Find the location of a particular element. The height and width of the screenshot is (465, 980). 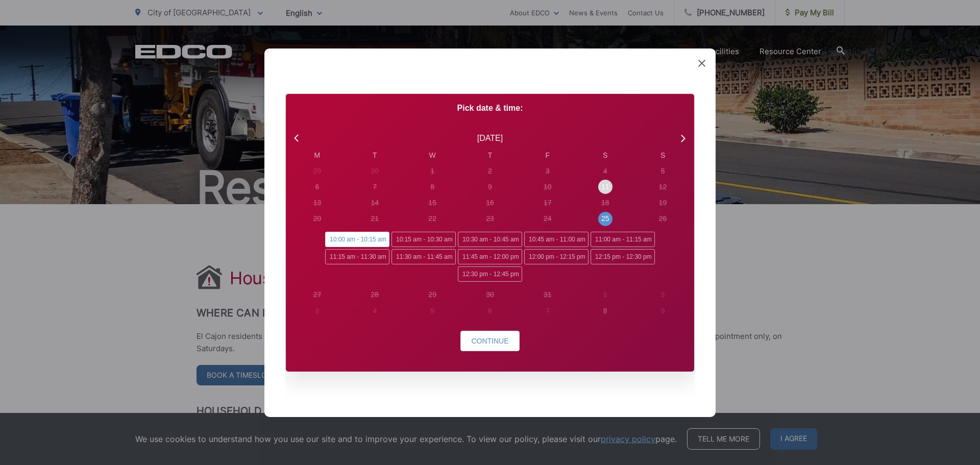

div: 26 is located at coordinates (663, 219).